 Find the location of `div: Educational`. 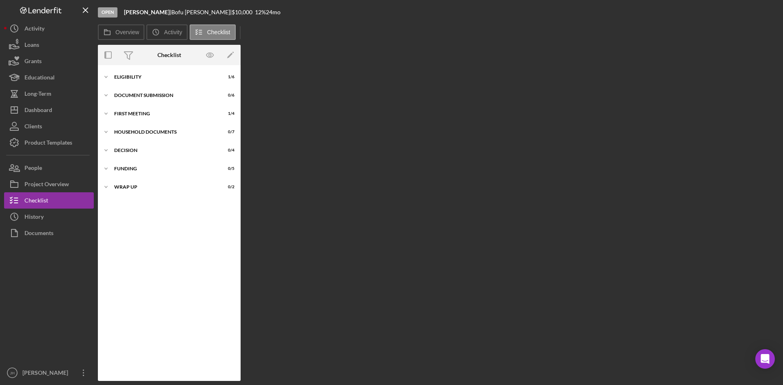

div: Educational is located at coordinates (40, 78).